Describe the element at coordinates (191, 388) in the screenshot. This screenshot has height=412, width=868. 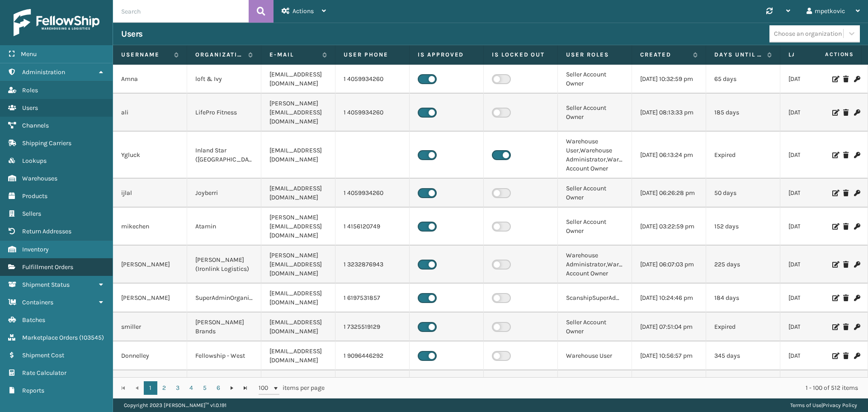
I see `a: 4` at that location.